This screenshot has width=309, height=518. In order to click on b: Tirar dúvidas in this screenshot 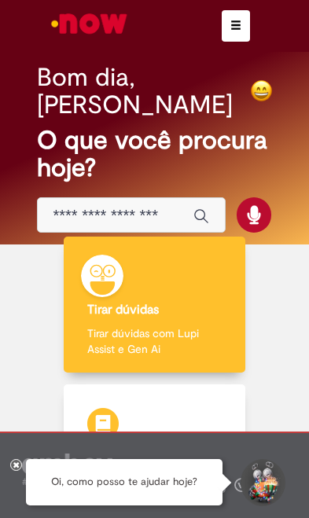, I will do `click(123, 310)`.